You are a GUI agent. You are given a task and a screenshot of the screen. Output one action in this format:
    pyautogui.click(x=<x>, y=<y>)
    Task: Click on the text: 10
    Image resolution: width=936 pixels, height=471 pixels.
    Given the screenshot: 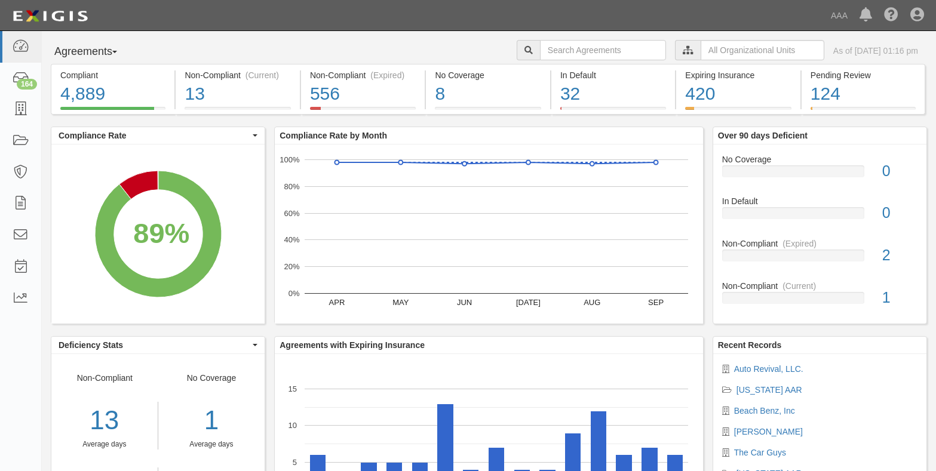 What is the action you would take?
    pyautogui.click(x=293, y=425)
    